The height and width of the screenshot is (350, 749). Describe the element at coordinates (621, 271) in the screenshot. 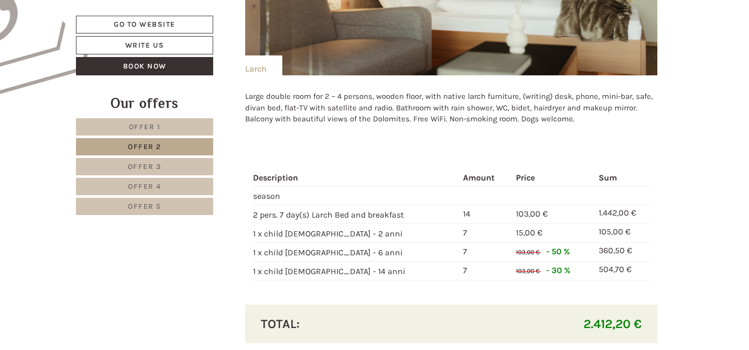

I see `td: 504,70 €` at that location.